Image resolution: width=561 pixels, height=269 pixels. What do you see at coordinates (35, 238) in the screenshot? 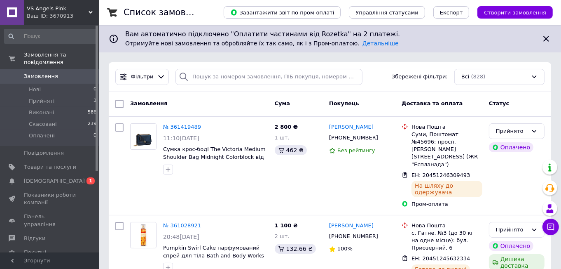
I see `span: Відгуки` at bounding box center [35, 238].